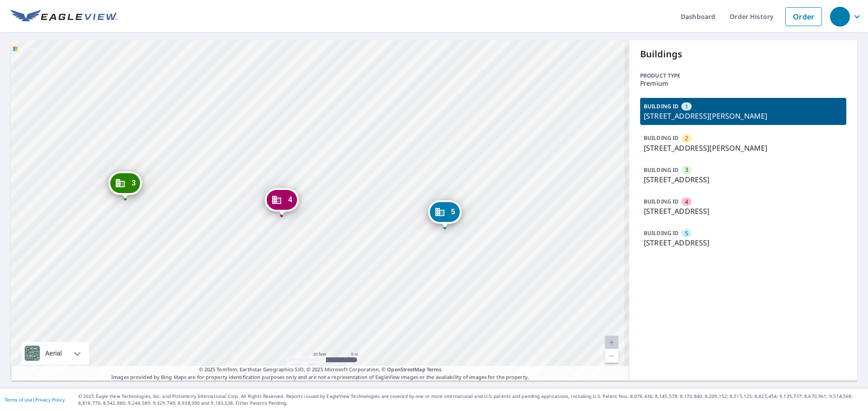 This screenshot has height=411, width=868. Describe the element at coordinates (743, 54) in the screenshot. I see `p: Buildings` at that location.